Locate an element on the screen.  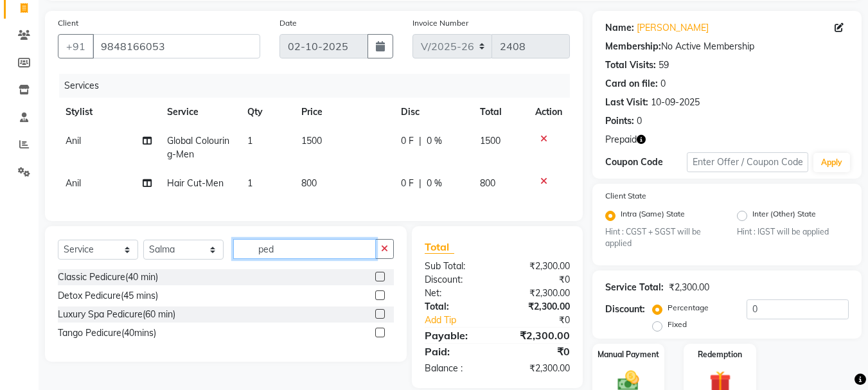
label: Client is located at coordinates (68, 23).